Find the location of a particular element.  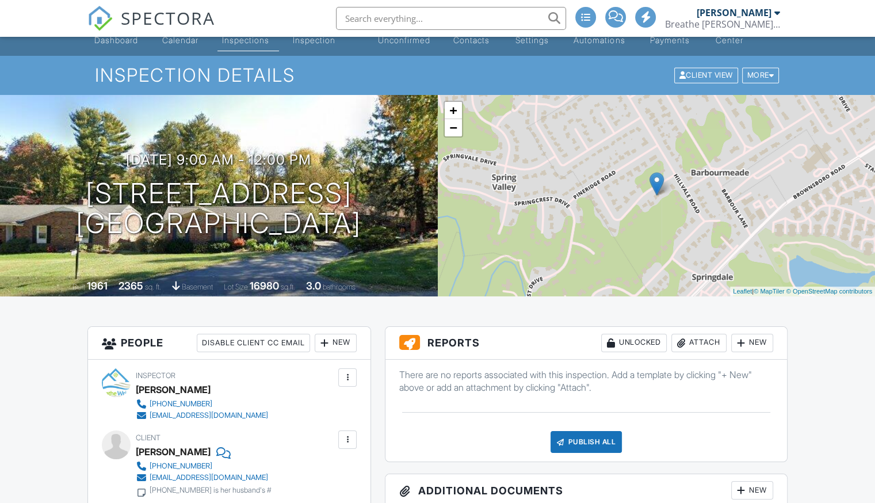

a: Leaflet is located at coordinates (742, 291).